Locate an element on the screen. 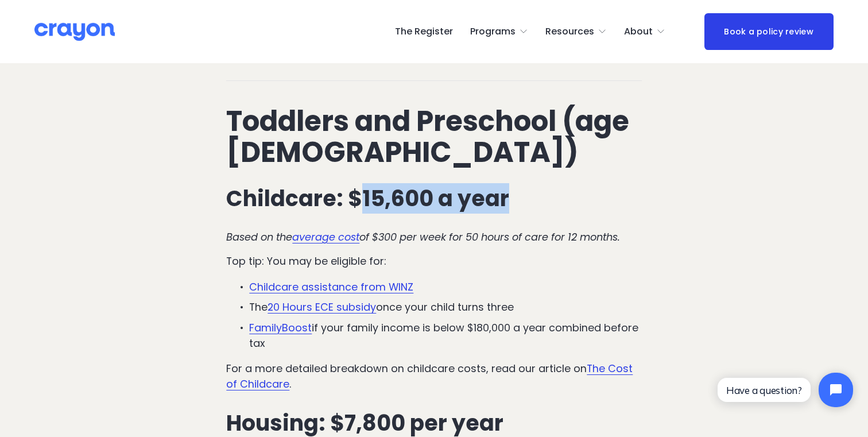  p: Top tip: You may be eligible for: is located at coordinates (433, 261).